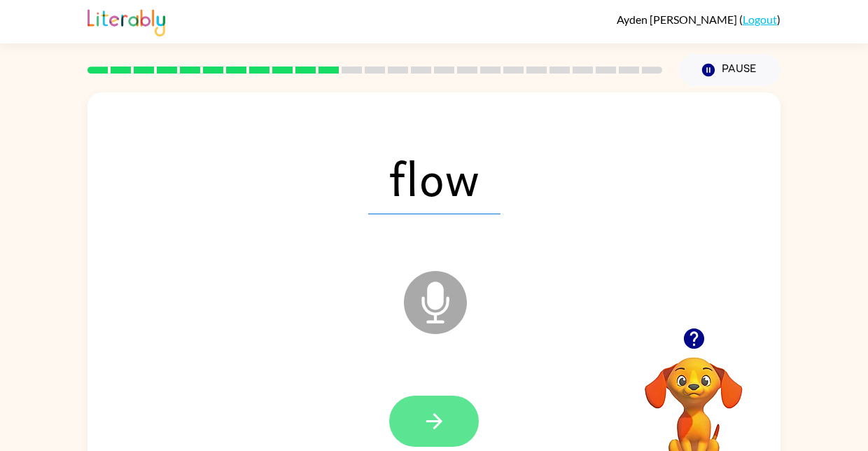 Image resolution: width=868 pixels, height=451 pixels. What do you see at coordinates (729, 70) in the screenshot?
I see `button: Pause` at bounding box center [729, 70].